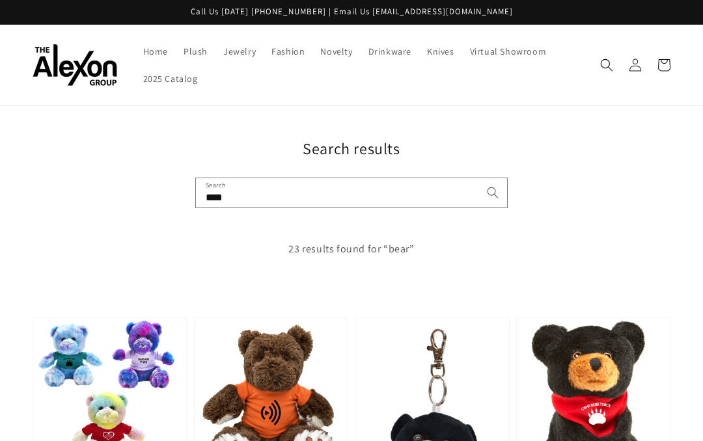 Image resolution: width=703 pixels, height=441 pixels. What do you see at coordinates (156, 51) in the screenshot?
I see `span: Home` at bounding box center [156, 51].